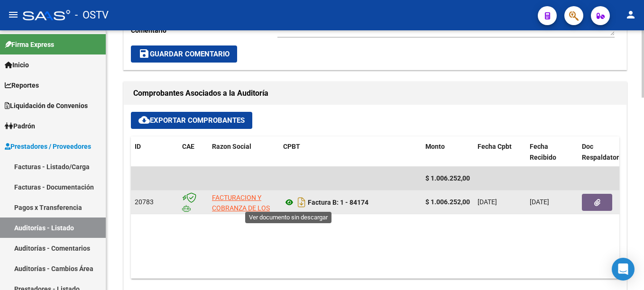 This screenshot has height=290, width=644. Describe the element at coordinates (350, 152) in the screenshot. I see `datatable-header-cell: CPBT` at that location.